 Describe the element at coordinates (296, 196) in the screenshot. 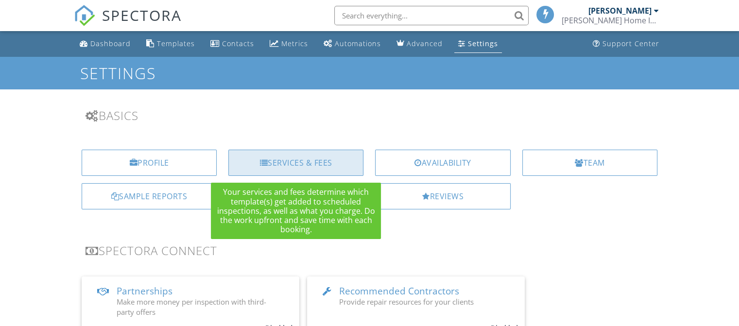

I see `div: Discount Codes` at that location.